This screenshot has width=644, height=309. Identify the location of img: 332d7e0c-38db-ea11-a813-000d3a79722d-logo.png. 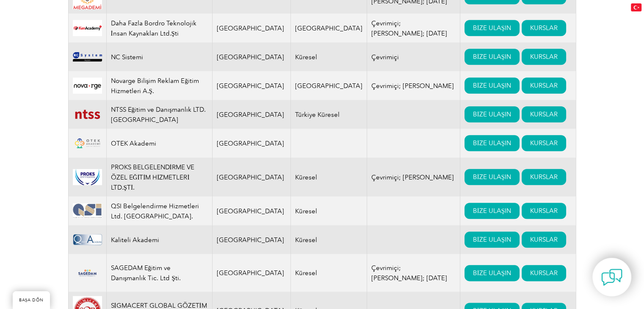
(87, 240).